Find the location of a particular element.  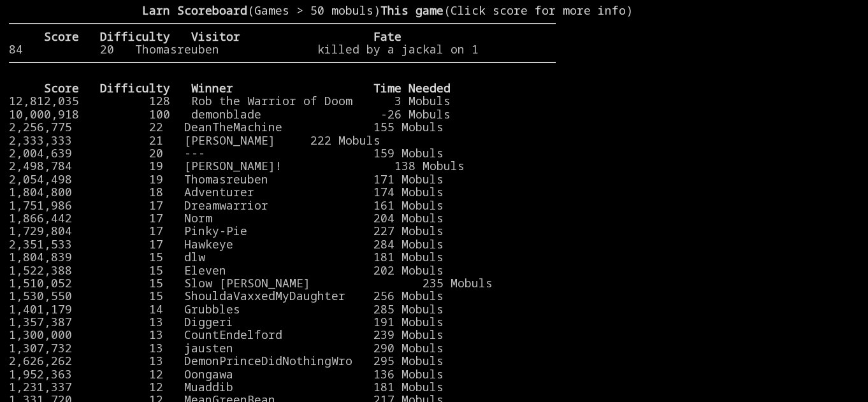

a: 1,952,363 12 Oongawa 136 Mobuls is located at coordinates (226, 374).